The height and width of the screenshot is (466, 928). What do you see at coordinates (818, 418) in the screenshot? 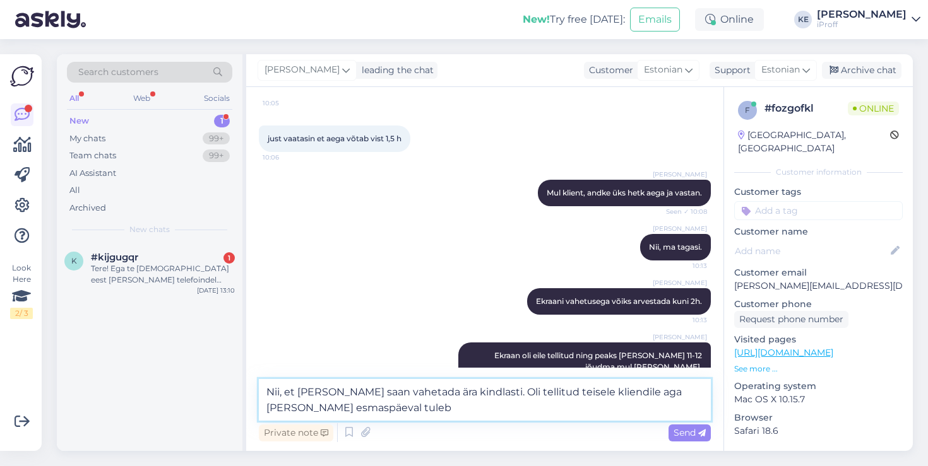
I see `p: Browser` at bounding box center [818, 418].